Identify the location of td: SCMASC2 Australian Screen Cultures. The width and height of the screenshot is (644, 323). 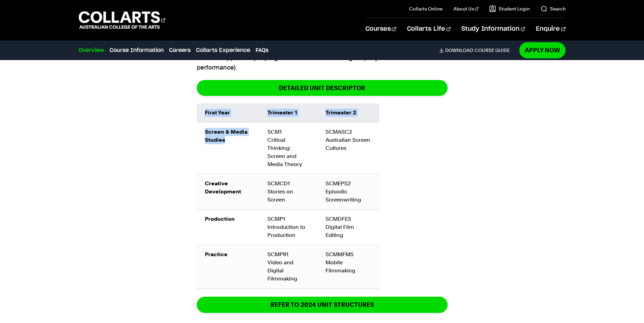
(348, 148).